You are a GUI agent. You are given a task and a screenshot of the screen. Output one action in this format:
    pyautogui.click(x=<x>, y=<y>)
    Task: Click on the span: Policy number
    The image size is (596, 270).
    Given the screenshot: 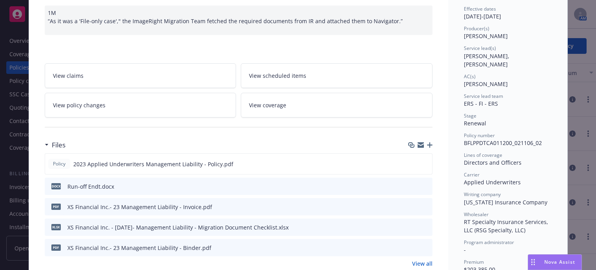 What is the action you would take?
    pyautogui.click(x=479, y=135)
    